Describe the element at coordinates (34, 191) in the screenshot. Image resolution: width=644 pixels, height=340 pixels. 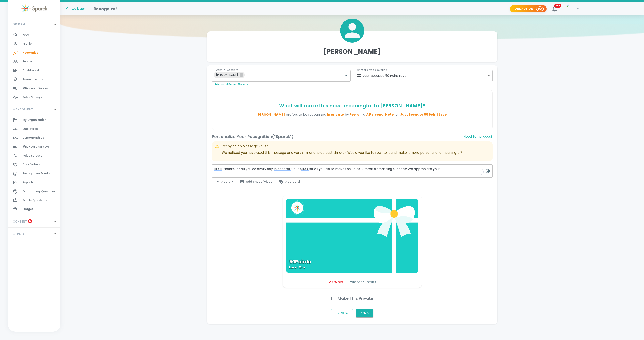
I see `a: Onboarding Questions` at that location.